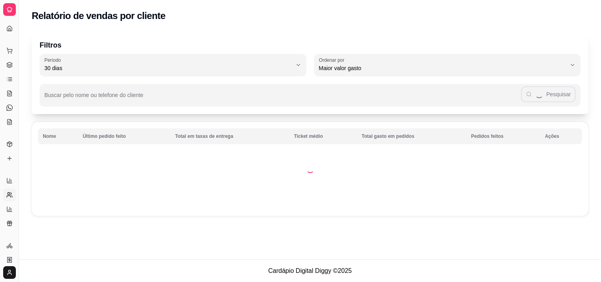 The height and width of the screenshot is (282, 601). I want to click on label: Ordenar por, so click(333, 60).